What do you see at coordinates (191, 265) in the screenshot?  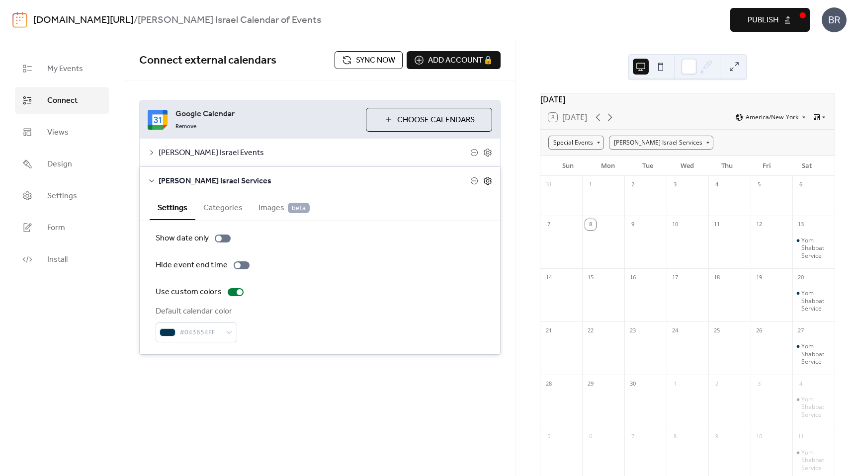 I see `div: Hide event end time` at bounding box center [191, 265].